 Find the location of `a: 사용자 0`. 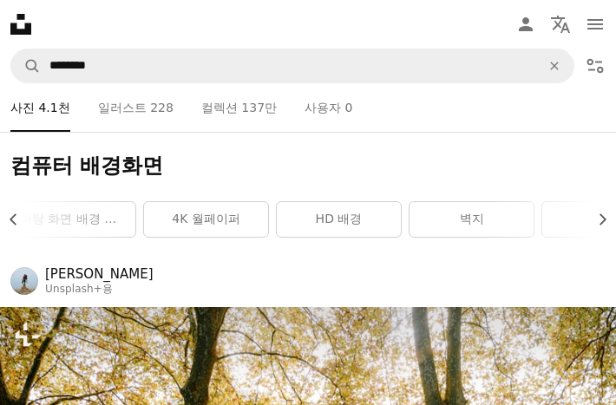

a: 사용자 0 is located at coordinates (328, 108).